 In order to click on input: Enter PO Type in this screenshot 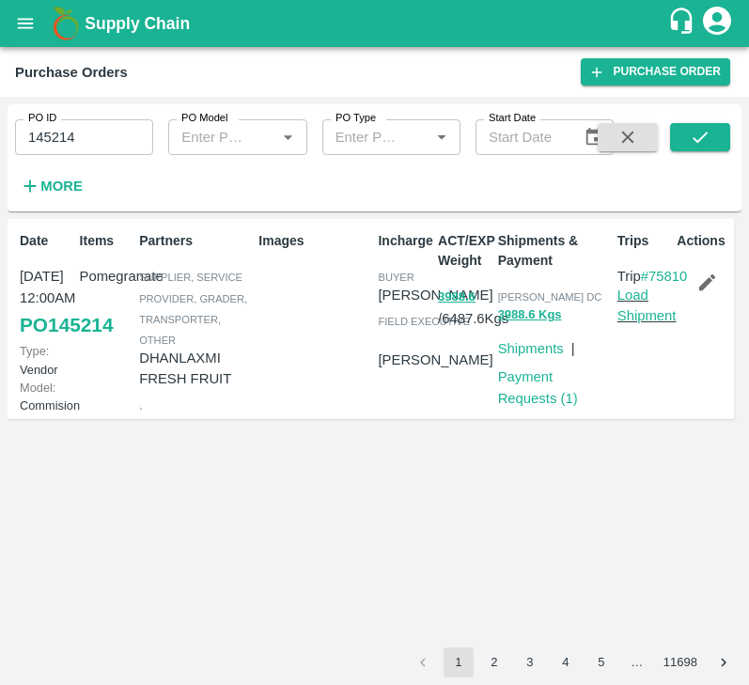, I will do `click(364, 137)`.